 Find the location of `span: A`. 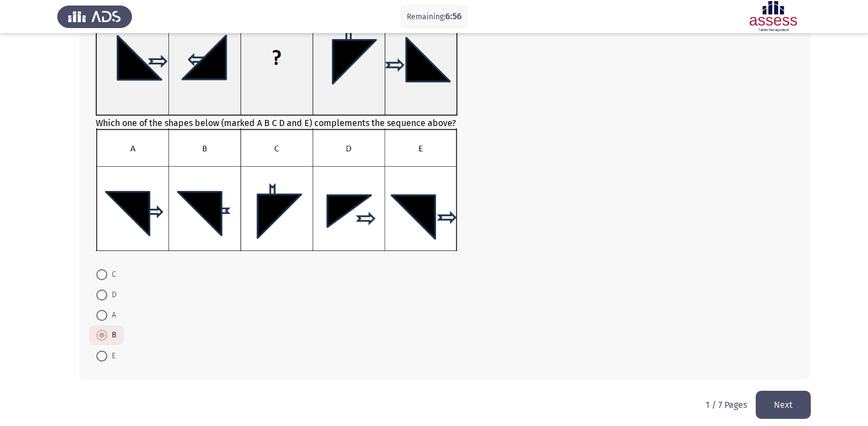

span: A is located at coordinates (112, 315).